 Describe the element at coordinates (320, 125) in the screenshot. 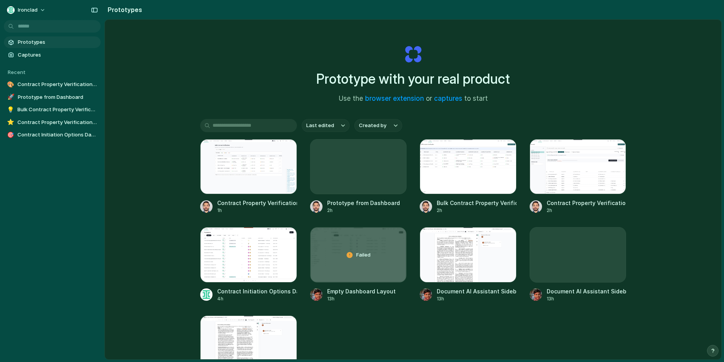

I see `span: Last edited` at that location.